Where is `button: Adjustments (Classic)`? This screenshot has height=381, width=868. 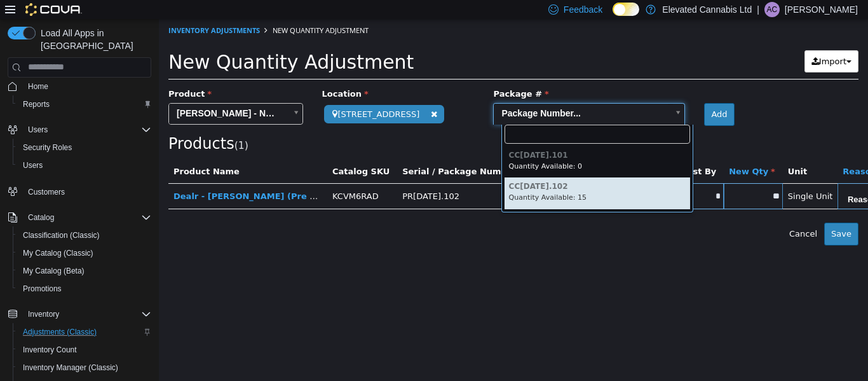 button: Adjustments (Classic) is located at coordinates (85, 332).